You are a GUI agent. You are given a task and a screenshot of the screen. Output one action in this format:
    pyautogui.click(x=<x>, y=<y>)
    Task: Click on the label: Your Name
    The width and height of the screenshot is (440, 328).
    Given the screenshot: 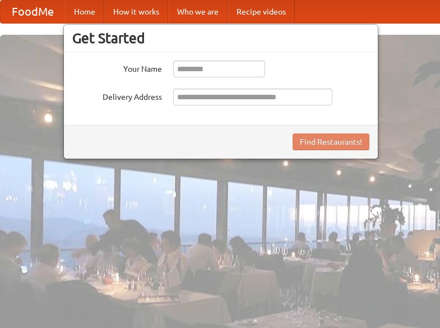 What is the action you would take?
    pyautogui.click(x=117, y=67)
    